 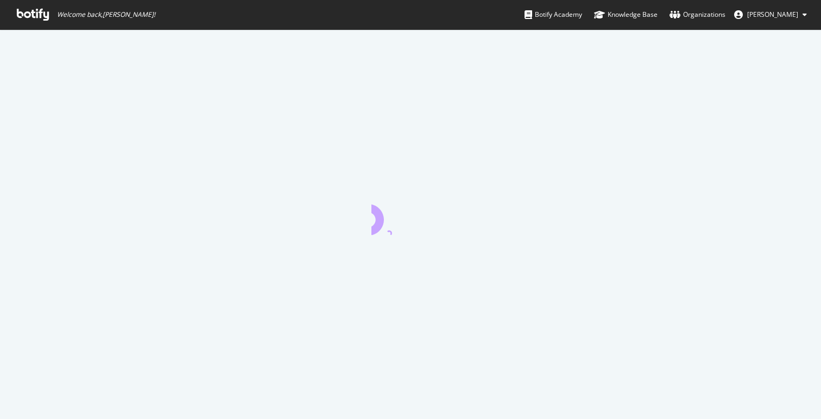 What do you see at coordinates (626, 15) in the screenshot?
I see `div: Knowledge Base` at bounding box center [626, 15].